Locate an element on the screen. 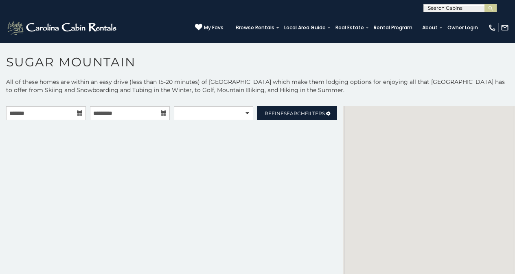 The image size is (515, 274). img: phone-regular-white.png is located at coordinates (492, 28).